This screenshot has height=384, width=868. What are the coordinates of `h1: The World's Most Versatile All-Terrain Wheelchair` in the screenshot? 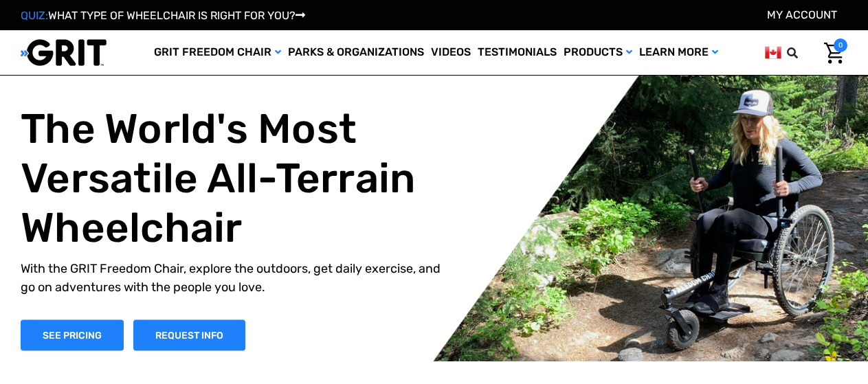 It's located at (233, 178).